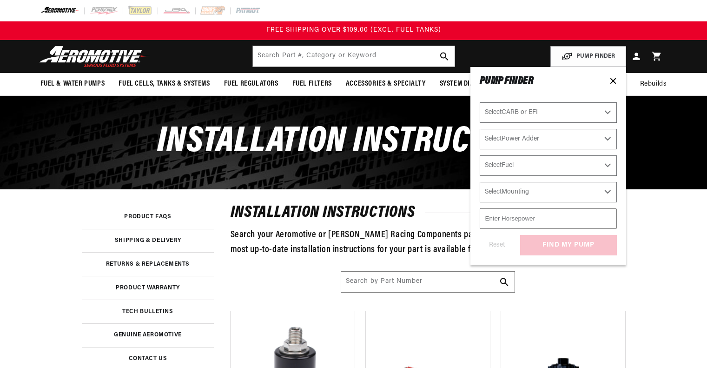 Image resolution: width=707 pixels, height=368 pixels. I want to click on span: Fuel Cells, Tanks & Systems, so click(164, 84).